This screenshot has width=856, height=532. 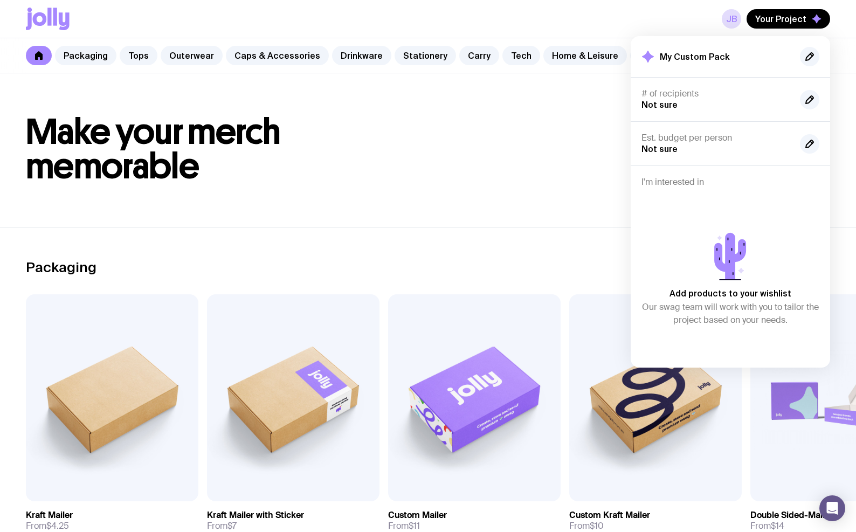 What do you see at coordinates (789, 19) in the screenshot?
I see `button: Your Project` at bounding box center [789, 19].